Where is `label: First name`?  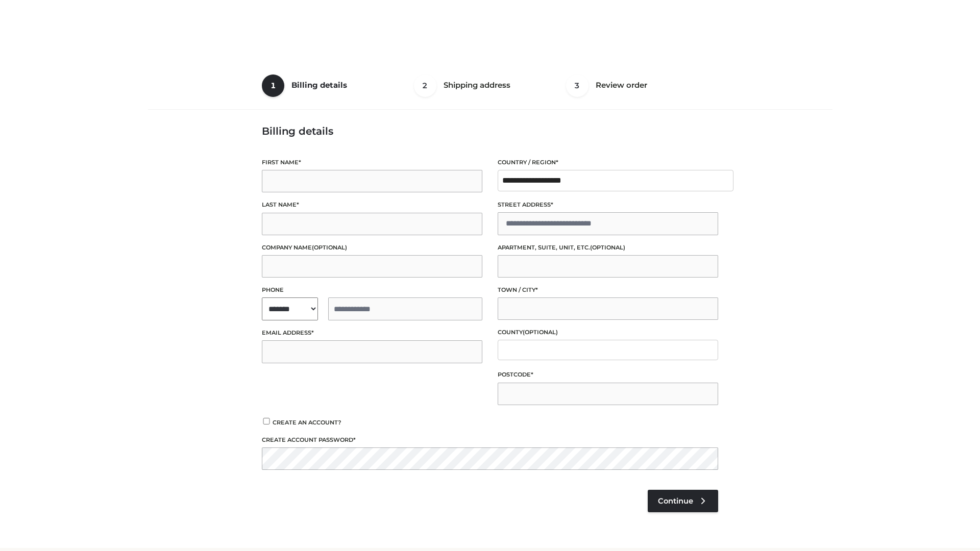 label: First name is located at coordinates (372, 162).